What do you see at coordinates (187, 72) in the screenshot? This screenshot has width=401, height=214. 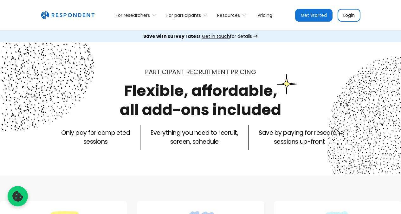 I see `span: Participant recruitment` at bounding box center [187, 72].